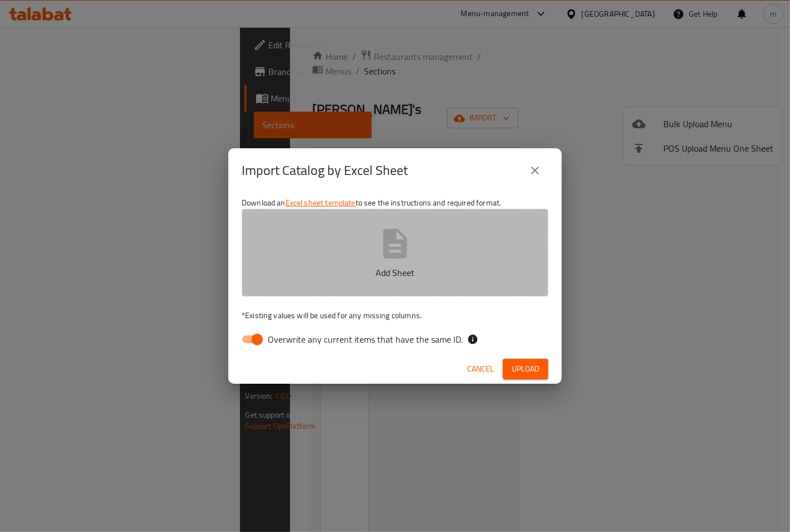  What do you see at coordinates (395, 272) in the screenshot?
I see `p: Add Sheet` at bounding box center [395, 272].